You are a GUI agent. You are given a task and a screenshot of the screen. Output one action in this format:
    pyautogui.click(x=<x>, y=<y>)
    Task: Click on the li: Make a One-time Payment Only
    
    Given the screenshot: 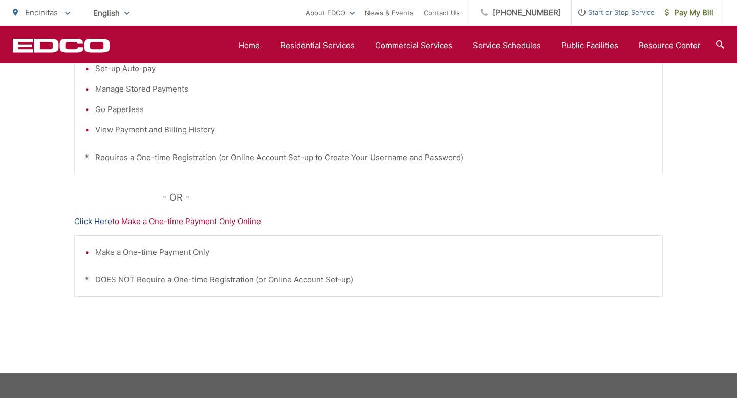 What is the action you would take?
    pyautogui.click(x=374, y=252)
    